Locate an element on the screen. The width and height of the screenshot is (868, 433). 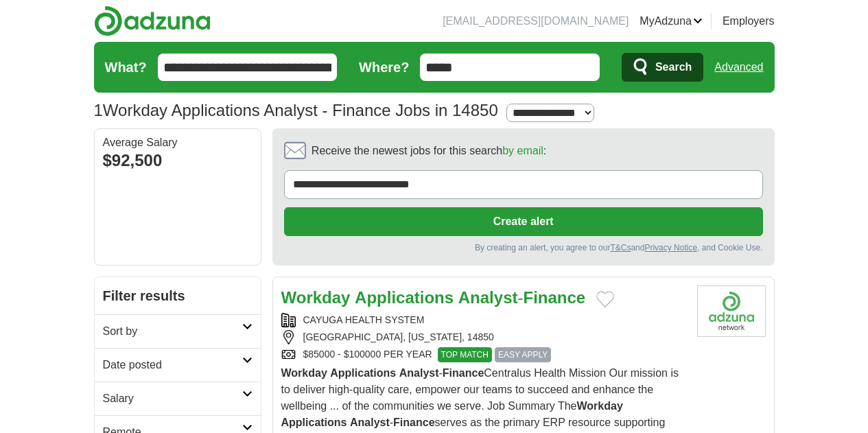
span: EASY APPLY is located at coordinates (523, 354).